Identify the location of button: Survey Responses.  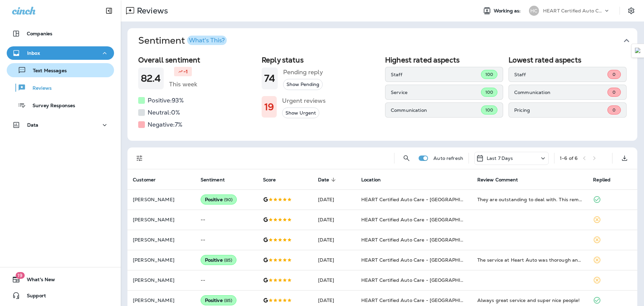
(60, 105).